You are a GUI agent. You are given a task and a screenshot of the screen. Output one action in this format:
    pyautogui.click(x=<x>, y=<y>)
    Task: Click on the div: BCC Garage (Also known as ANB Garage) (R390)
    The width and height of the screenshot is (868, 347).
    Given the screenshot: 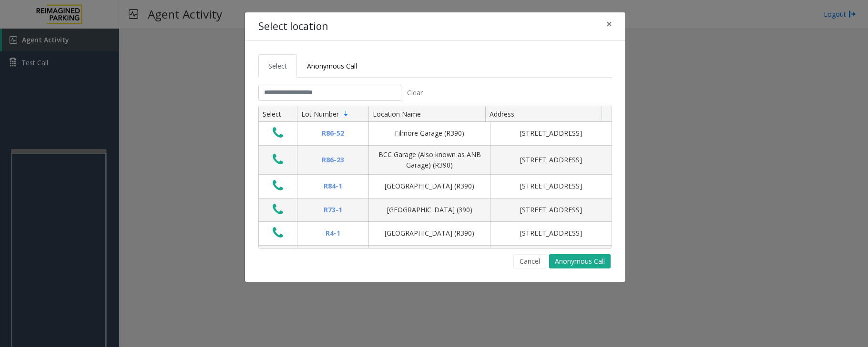 What is the action you would take?
    pyautogui.click(x=429, y=160)
    